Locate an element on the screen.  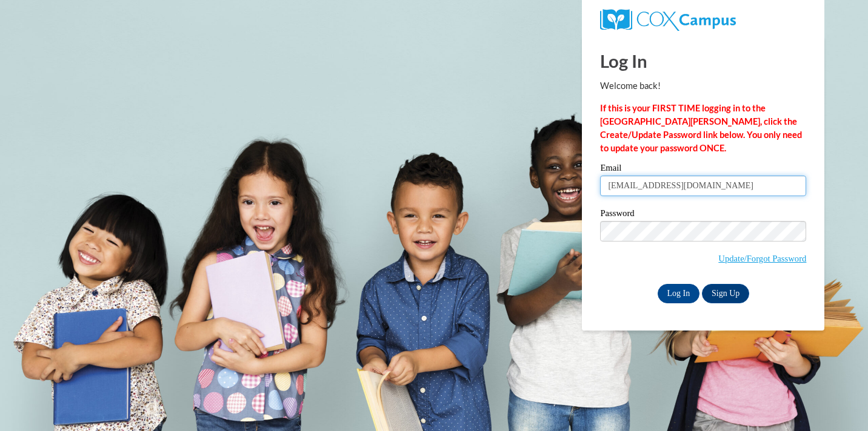
a: Sign Up is located at coordinates (726, 294).